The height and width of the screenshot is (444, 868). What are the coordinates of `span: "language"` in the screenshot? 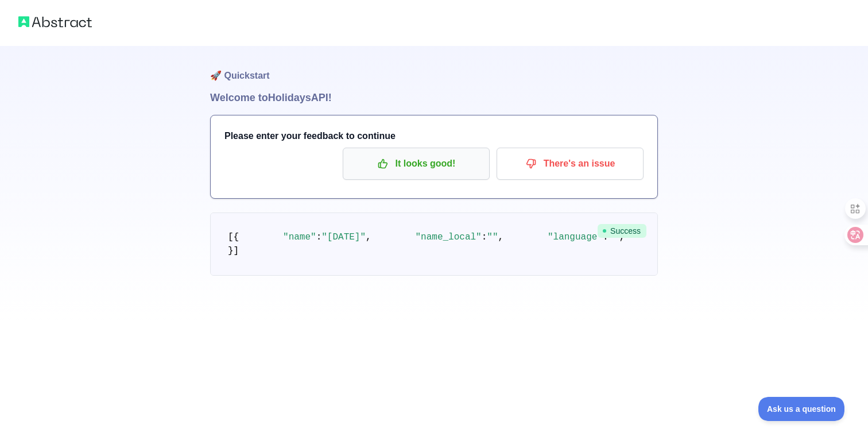 It's located at (575, 237).